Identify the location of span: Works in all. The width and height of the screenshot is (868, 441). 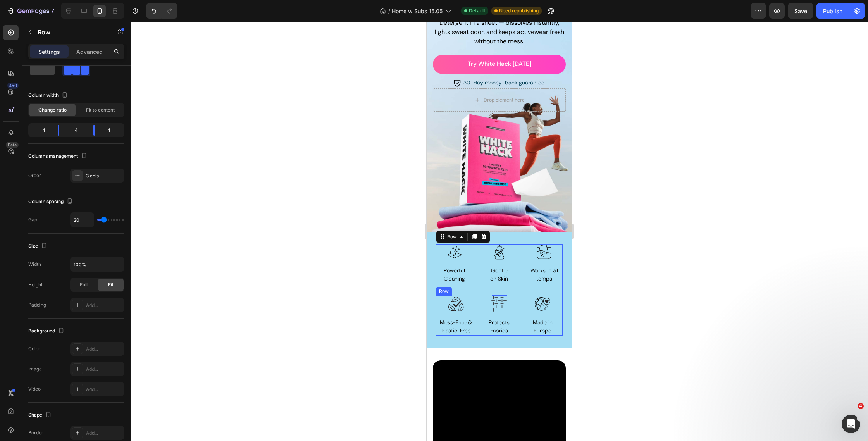
(118, 249).